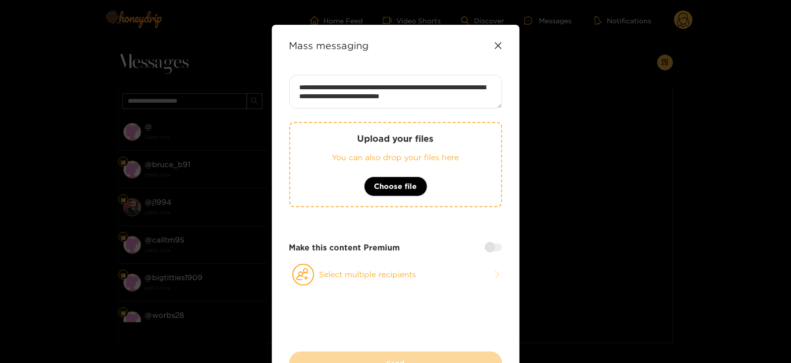 The height and width of the screenshot is (363, 791). Describe the element at coordinates (329, 45) in the screenshot. I see `strong: Mass messaging` at that location.